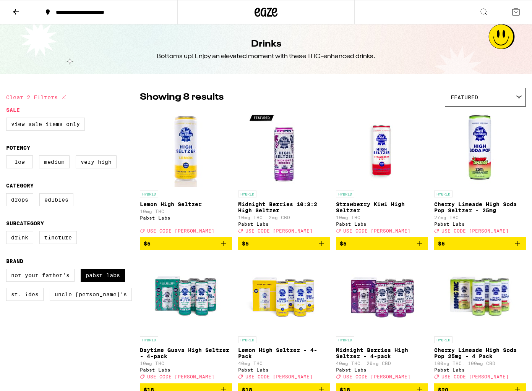 The width and height of the screenshot is (532, 391). Describe the element at coordinates (382, 295) in the screenshot. I see `img: Pabst Labs - Midnight Berries High Seltzer - 4-pack` at that location.